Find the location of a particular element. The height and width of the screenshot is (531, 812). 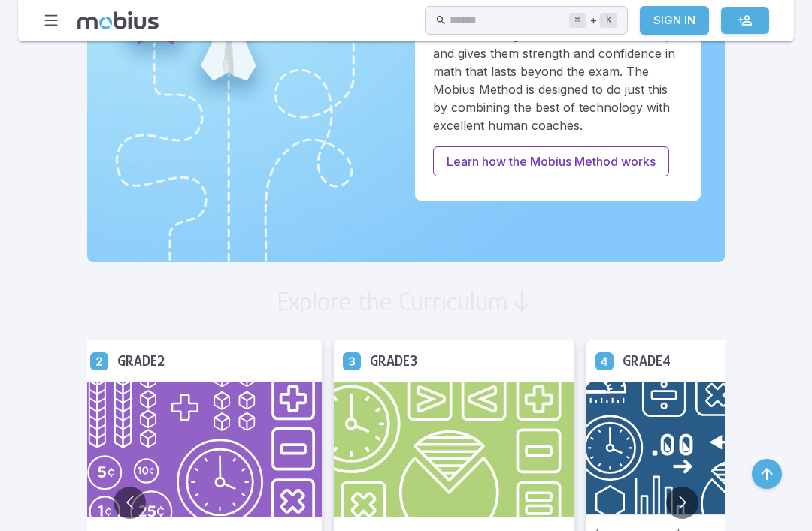

h5: Grade 2 is located at coordinates (141, 361).